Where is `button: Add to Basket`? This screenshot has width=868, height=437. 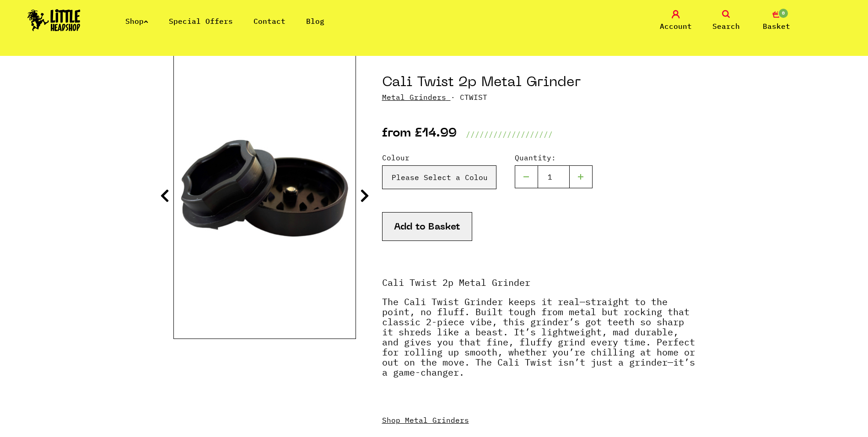
button: Add to Basket is located at coordinates (427, 226).